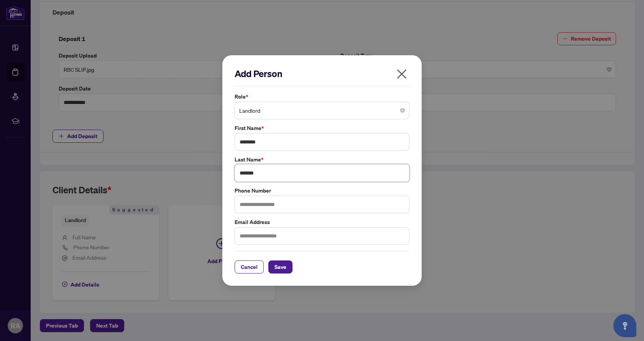 This screenshot has width=644, height=341. I want to click on label: Phone Number, so click(322, 191).